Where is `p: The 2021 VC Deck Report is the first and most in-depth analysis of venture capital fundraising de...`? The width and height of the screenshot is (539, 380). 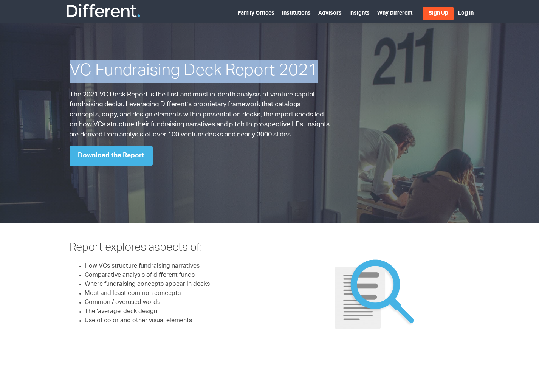
p: The 2021 VC Deck Report is the first and most in-depth analysis of venture capital fundraising de... is located at coordinates (201, 115).